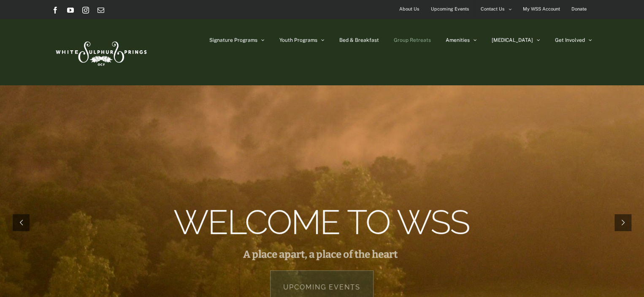  Describe the element at coordinates (570, 40) in the screenshot. I see `span: Get Involved` at that location.